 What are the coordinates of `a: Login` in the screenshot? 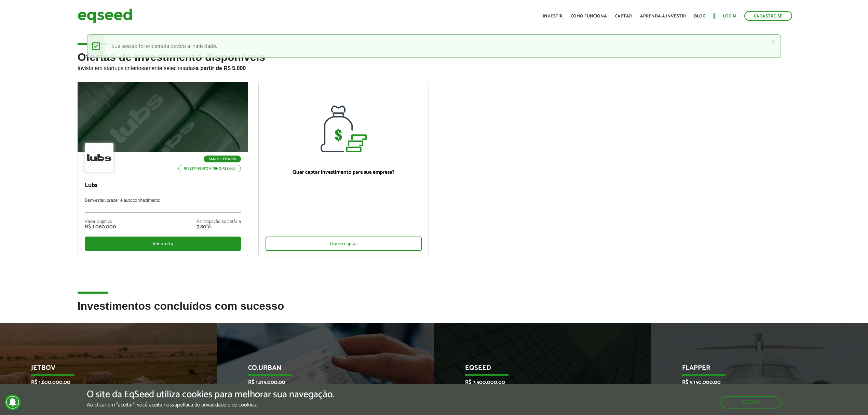 It's located at (730, 16).